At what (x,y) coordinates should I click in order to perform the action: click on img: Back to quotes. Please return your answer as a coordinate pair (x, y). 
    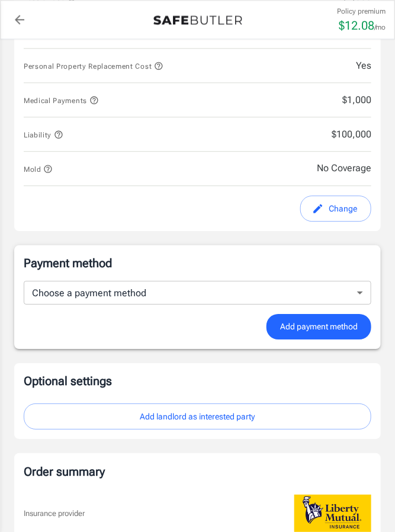
    Looking at the image, I should click on (198, 20).